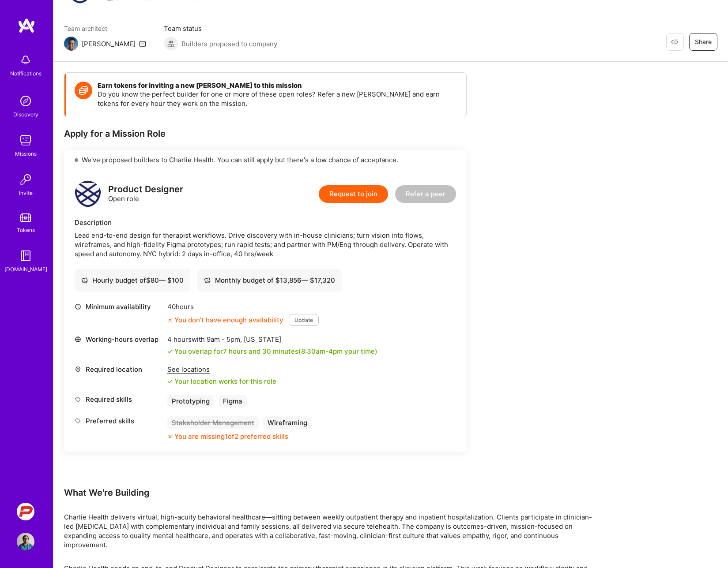  I want to click on div: Discovery, so click(25, 115).